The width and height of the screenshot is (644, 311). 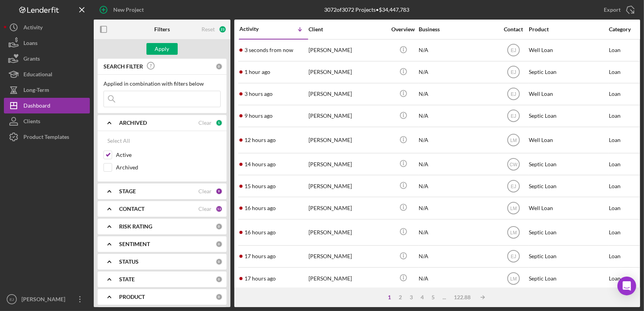 What do you see at coordinates (47, 74) in the screenshot?
I see `a: Educational` at bounding box center [47, 74].